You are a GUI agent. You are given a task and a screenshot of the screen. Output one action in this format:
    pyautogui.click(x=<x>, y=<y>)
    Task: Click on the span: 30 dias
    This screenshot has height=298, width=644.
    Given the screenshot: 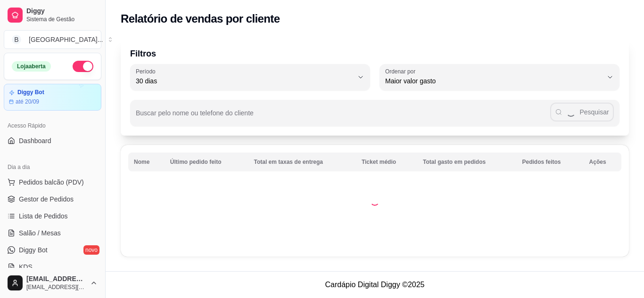 What is the action you would take?
    pyautogui.click(x=244, y=81)
    